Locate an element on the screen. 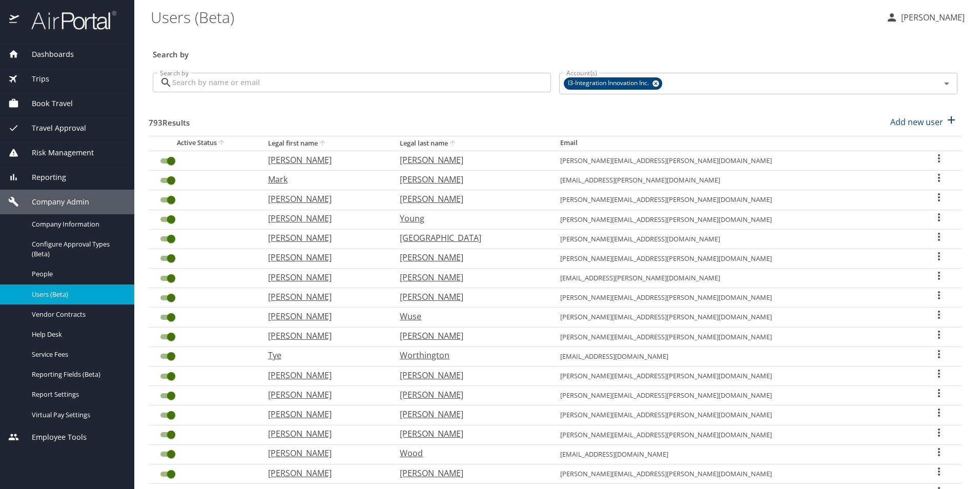  th: Active Status is located at coordinates (204, 143).